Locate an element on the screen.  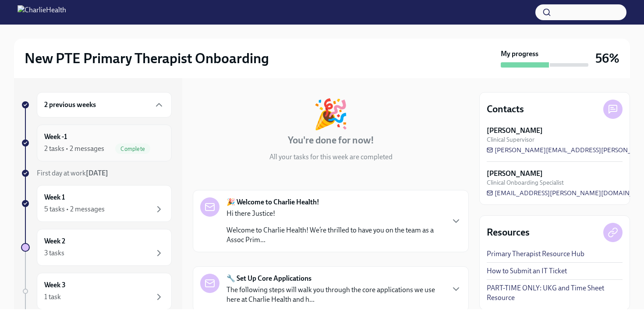
span: First day at work is located at coordinates (72, 173).